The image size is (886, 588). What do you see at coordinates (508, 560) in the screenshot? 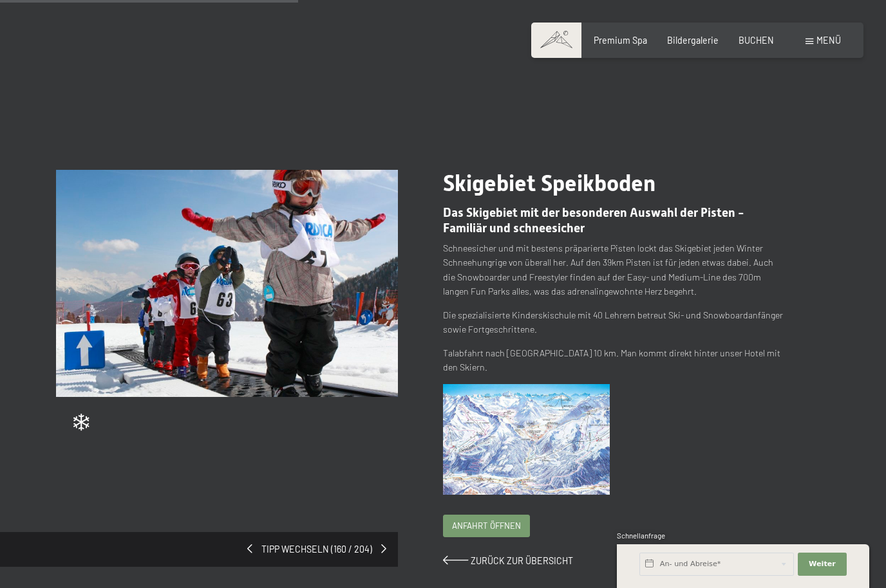
I see `a: Zurück zur Übersicht` at bounding box center [508, 560].